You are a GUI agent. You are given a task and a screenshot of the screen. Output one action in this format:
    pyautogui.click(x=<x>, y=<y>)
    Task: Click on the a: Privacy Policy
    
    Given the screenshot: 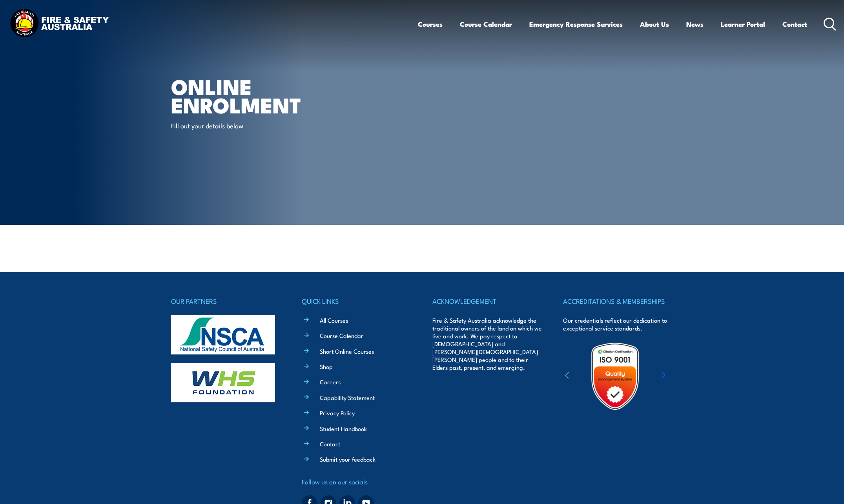 What is the action you would take?
    pyautogui.click(x=337, y=412)
    